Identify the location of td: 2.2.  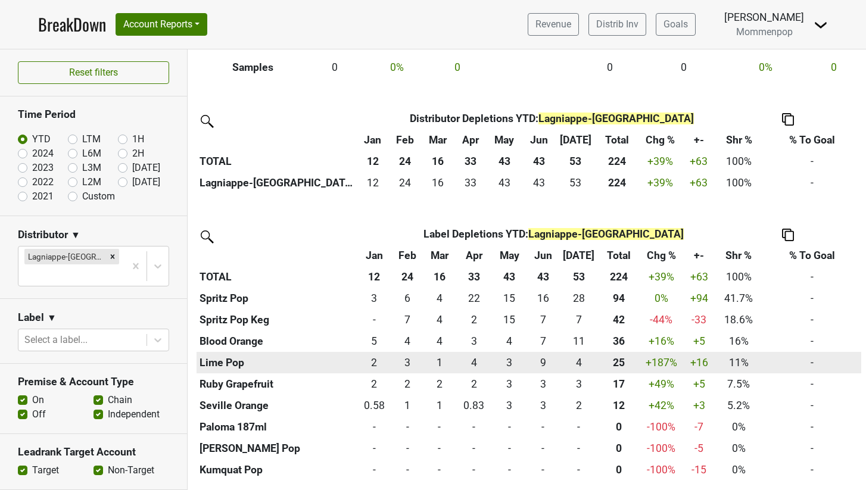
(474, 320).